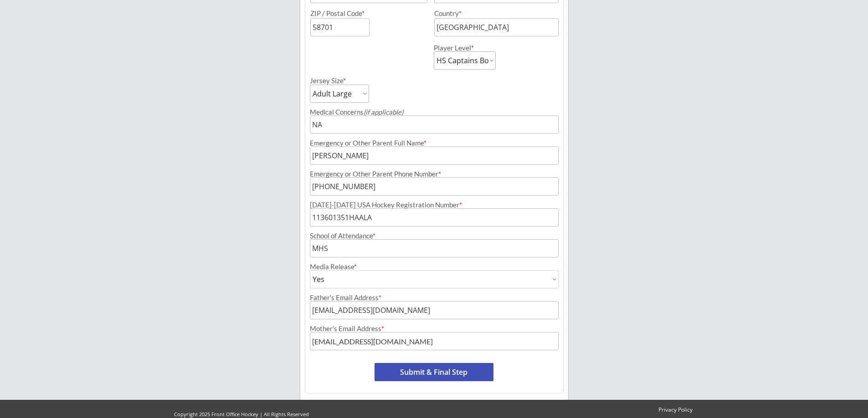  I want to click on div: Jersey Size, so click(334, 81).